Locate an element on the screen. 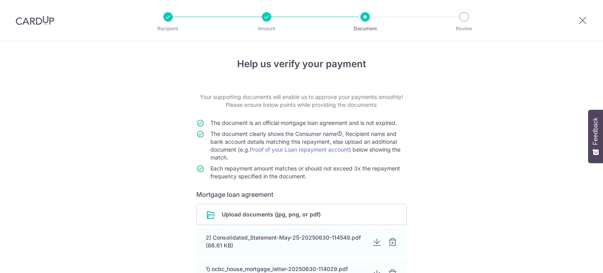 The image size is (603, 273). button: Feedback - Show survey is located at coordinates (596, 136).